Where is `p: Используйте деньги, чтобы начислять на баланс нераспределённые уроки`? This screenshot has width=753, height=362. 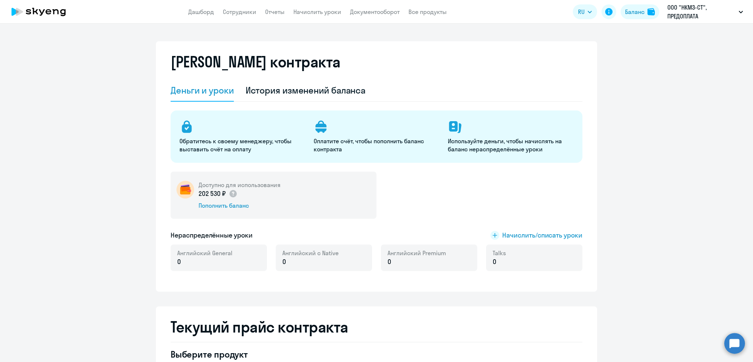 p: Используйте деньги, чтобы начислять на баланс нераспределённые уроки is located at coordinates (511, 145).